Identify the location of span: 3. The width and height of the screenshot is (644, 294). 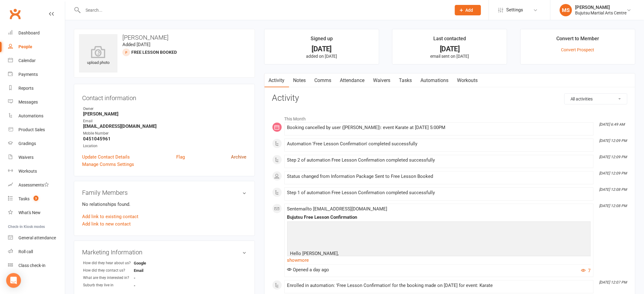
(36, 199).